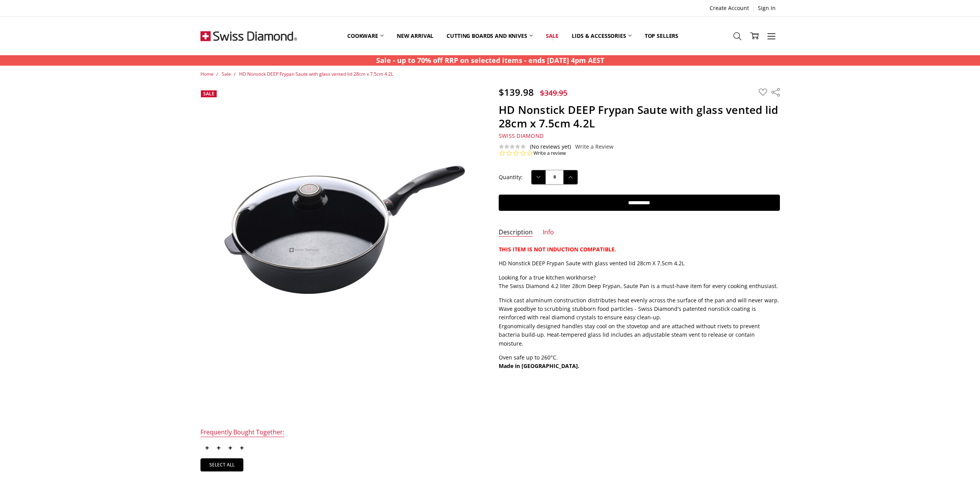 The image size is (980, 495). What do you see at coordinates (207, 74) in the screenshot?
I see `a: Home` at bounding box center [207, 74].